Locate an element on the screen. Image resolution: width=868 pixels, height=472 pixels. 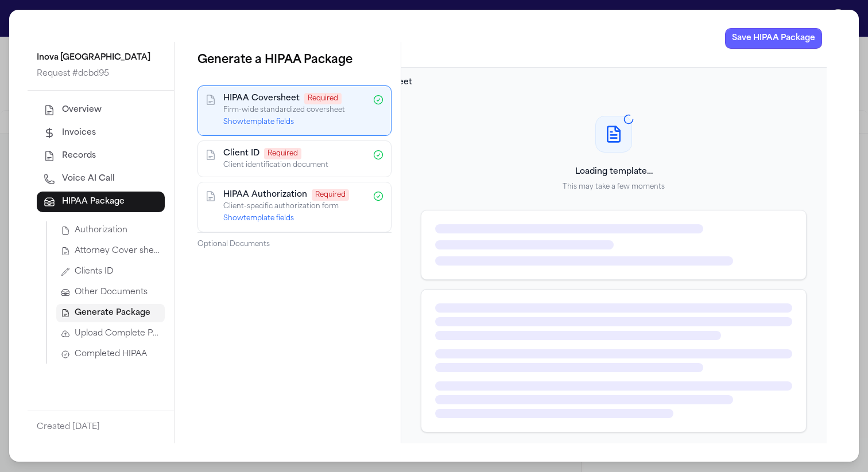
p: Client identification document is located at coordinates (294, 165).